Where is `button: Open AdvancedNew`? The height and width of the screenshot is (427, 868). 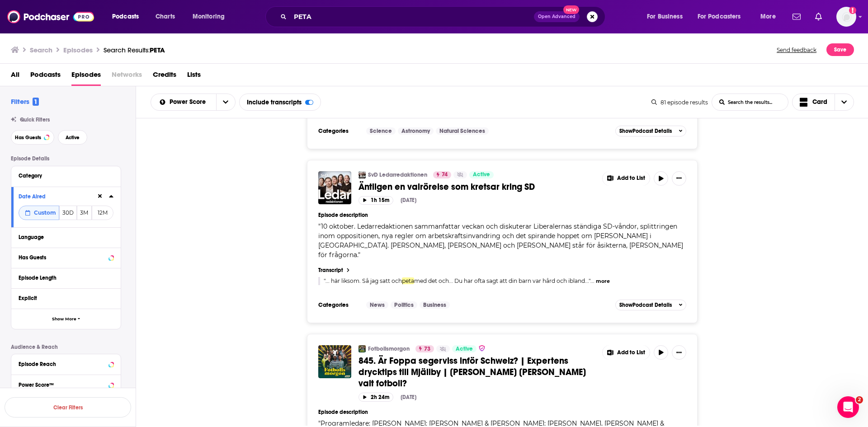
button: Open AdvancedNew is located at coordinates (557, 17).